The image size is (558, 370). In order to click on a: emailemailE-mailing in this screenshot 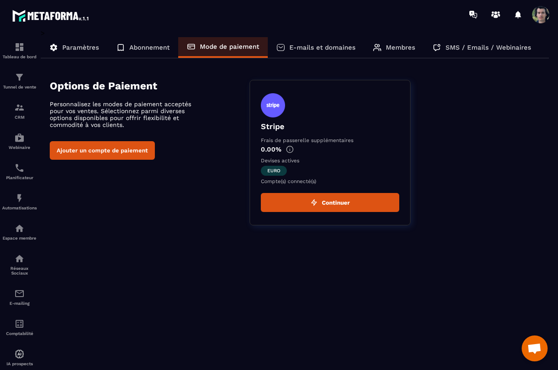, I will do `click(19, 297)`.